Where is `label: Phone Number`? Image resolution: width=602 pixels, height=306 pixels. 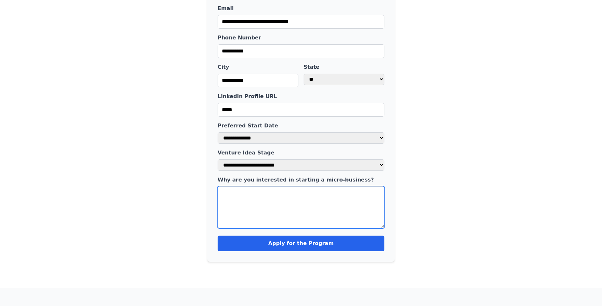
label: Phone Number is located at coordinates (301, 38).